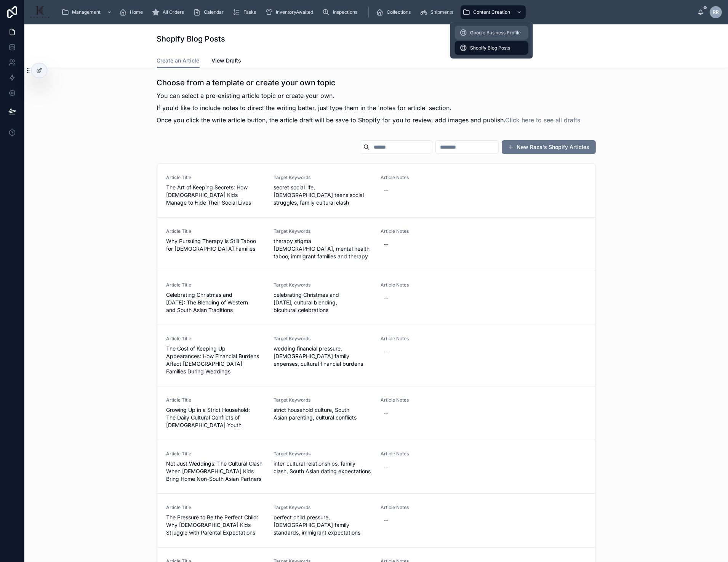 The height and width of the screenshot is (562, 728). I want to click on button: New Raza's Shopify Articles, so click(549, 147).